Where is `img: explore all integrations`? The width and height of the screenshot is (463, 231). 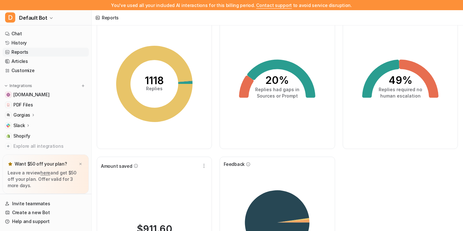 img: explore all integrations is located at coordinates (8, 146).